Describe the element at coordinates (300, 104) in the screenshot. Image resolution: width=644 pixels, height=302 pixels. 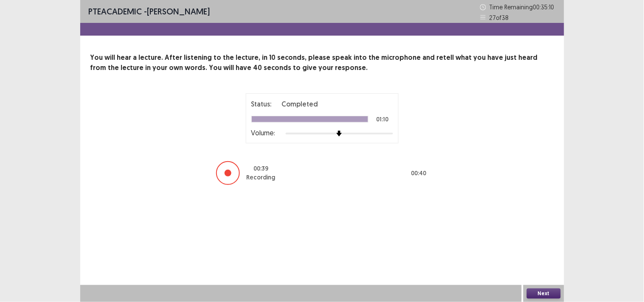
I see `p: Completed` at that location.